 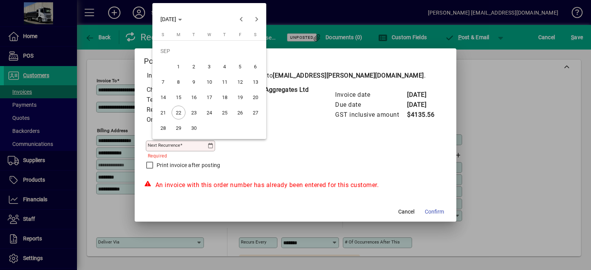 I want to click on span: 12, so click(x=240, y=82).